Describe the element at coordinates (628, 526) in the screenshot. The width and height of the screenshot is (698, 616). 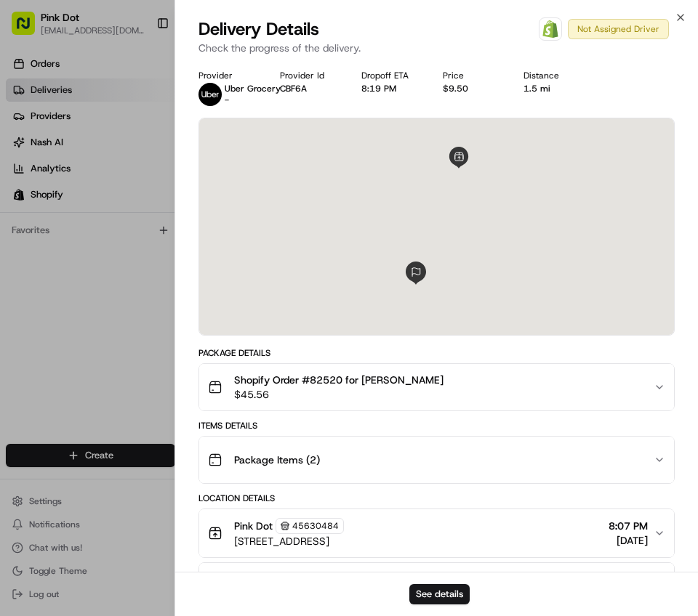
I see `span: 8:07 PM` at that location.